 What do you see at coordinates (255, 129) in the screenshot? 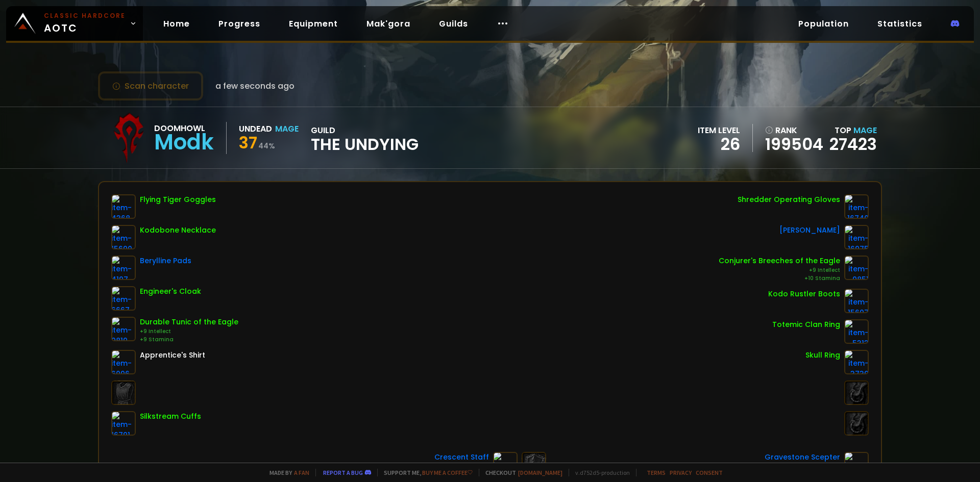
I see `div: Undead` at bounding box center [255, 129].